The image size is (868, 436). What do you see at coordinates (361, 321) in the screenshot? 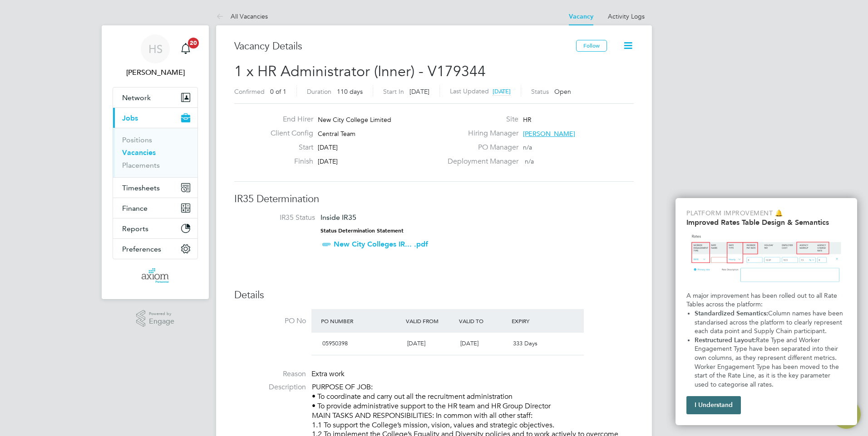
I see `div: PO Number` at bounding box center [361, 321].